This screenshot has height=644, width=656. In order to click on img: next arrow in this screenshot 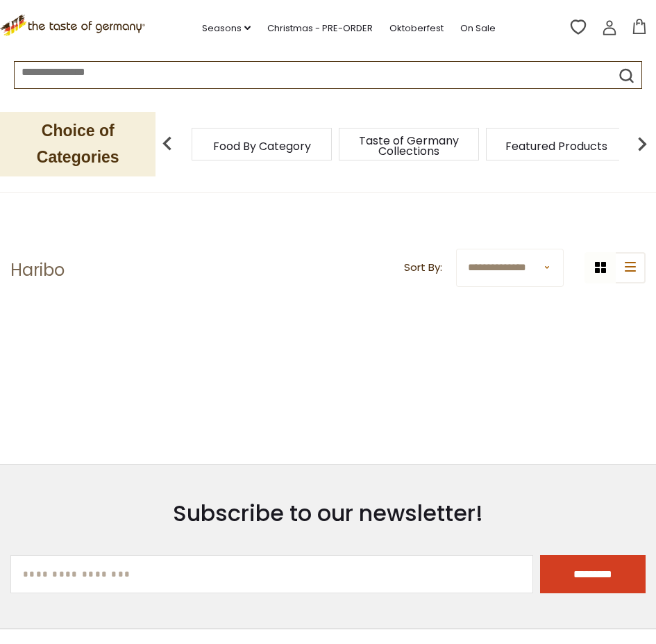, I will do `click(642, 144)`.